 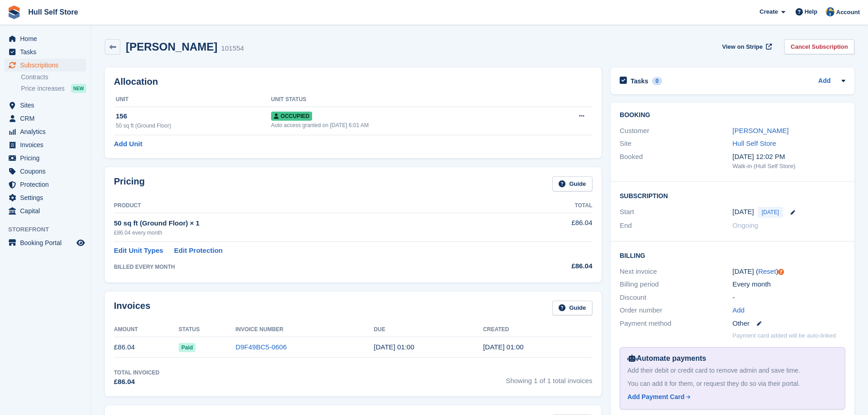 I want to click on h2: Pricing, so click(x=130, y=184).